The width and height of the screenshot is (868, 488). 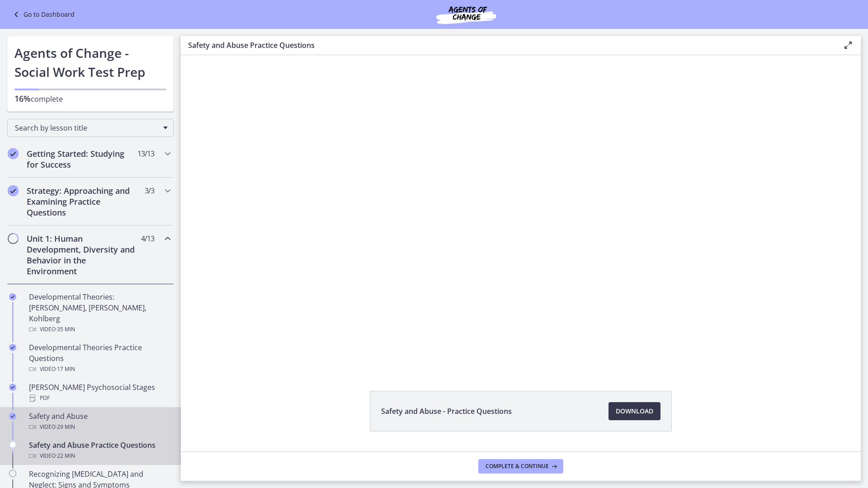 What do you see at coordinates (100, 422) in the screenshot?
I see `div: Safety and Abuse` at bounding box center [100, 422].